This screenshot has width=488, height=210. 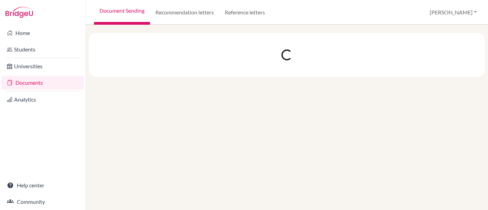 What do you see at coordinates (43, 100) in the screenshot?
I see `a: Analytics` at bounding box center [43, 100].